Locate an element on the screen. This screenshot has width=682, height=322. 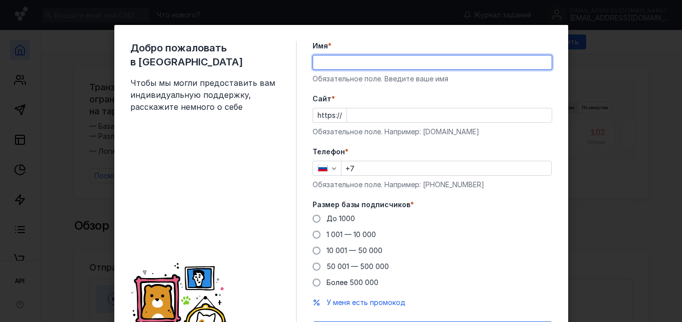
span: Телефон is located at coordinates (328, 152).